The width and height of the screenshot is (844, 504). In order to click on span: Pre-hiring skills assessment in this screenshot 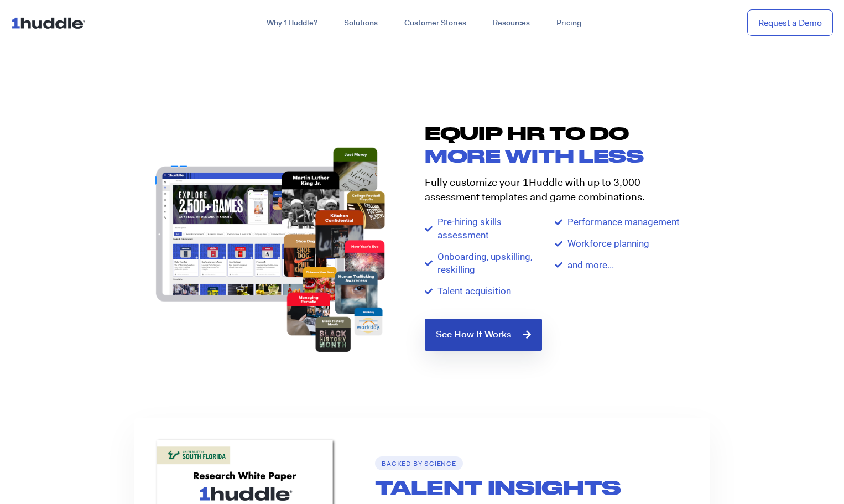, I will do `click(468, 229)`.